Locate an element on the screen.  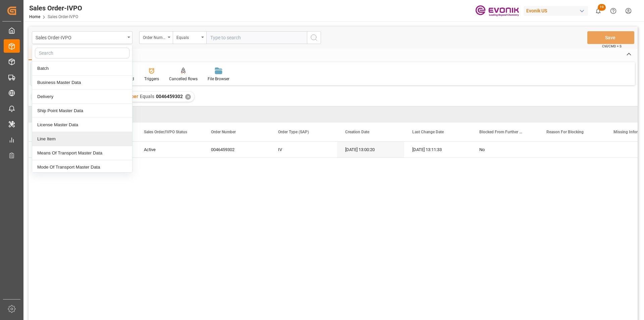
span: Sales Order/IVPO Status is located at coordinates (166, 132).